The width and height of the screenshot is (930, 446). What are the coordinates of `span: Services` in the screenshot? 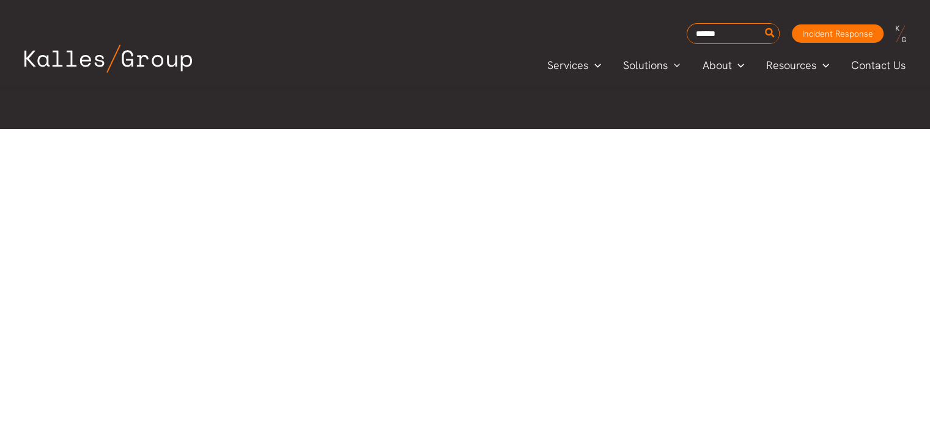 It's located at (568, 65).